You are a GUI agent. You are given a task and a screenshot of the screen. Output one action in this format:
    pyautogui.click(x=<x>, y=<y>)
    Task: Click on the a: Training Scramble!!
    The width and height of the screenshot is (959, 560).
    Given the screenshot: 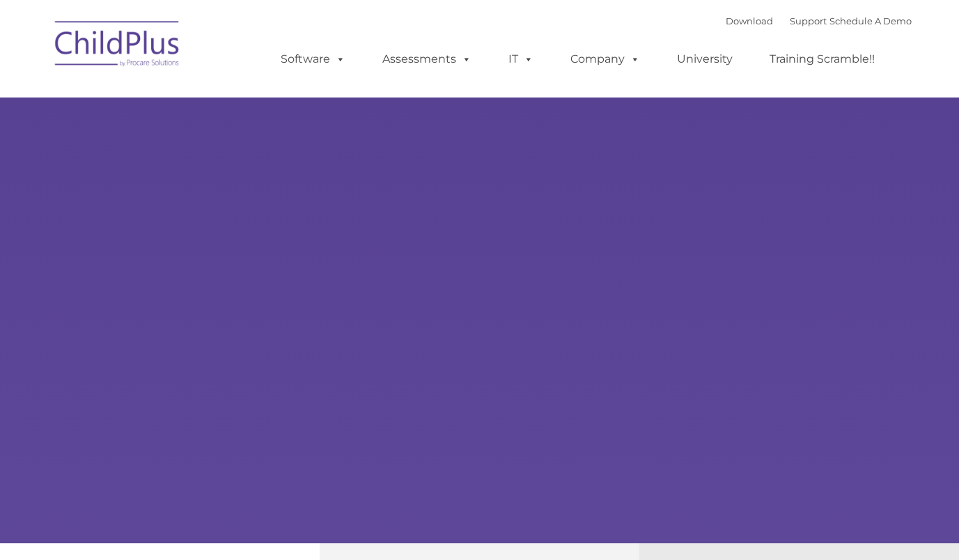 What is the action you would take?
    pyautogui.click(x=821, y=59)
    